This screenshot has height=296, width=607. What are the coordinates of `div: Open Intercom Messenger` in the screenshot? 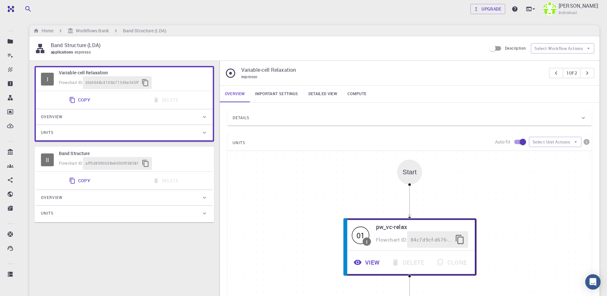 It's located at (593, 282).